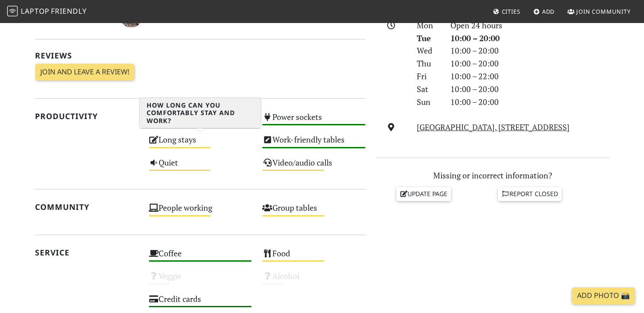  Describe the element at coordinates (530, 194) in the screenshot. I see `a: Report closed` at that location.